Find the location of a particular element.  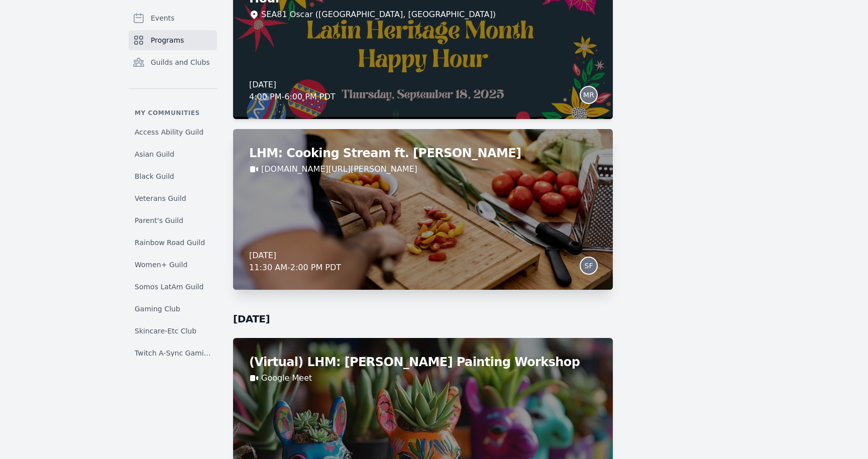

span: Parent's Guild is located at coordinates (158, 221).